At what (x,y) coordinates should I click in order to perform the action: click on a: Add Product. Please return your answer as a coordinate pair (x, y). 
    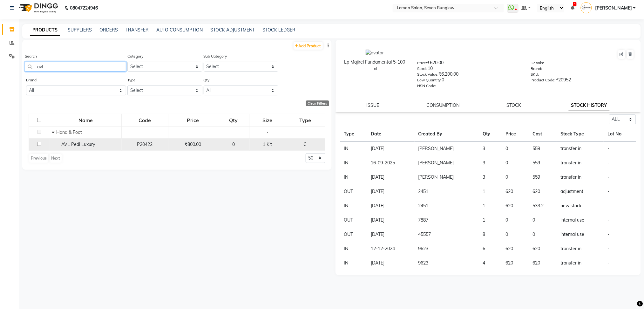
    Looking at the image, I should click on (308, 45).